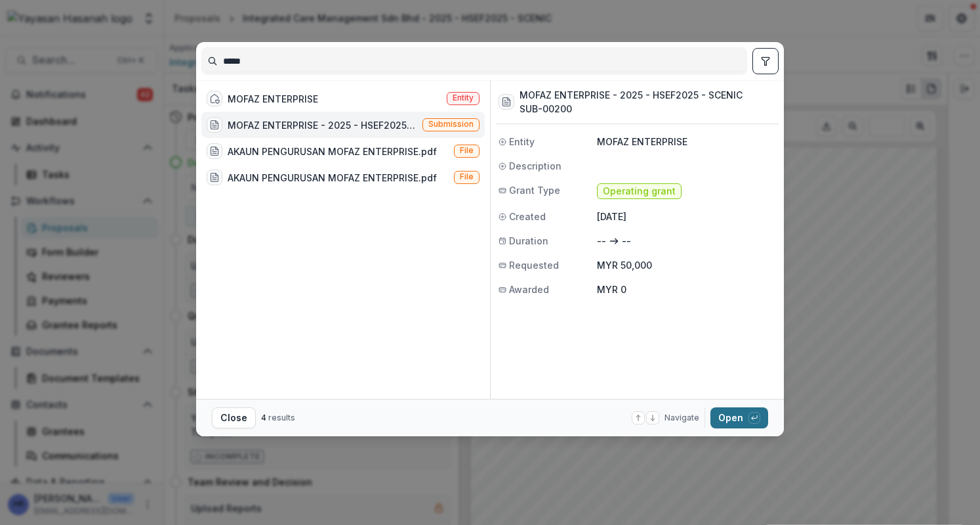 The image size is (980, 525). Describe the element at coordinates (527, 216) in the screenshot. I see `span: Created` at that location.